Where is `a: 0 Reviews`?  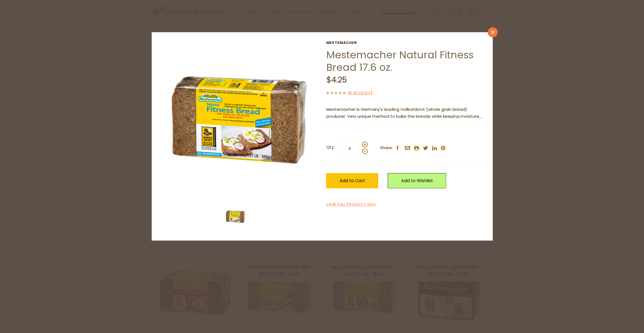 a: 0 Reviews is located at coordinates (360, 93).